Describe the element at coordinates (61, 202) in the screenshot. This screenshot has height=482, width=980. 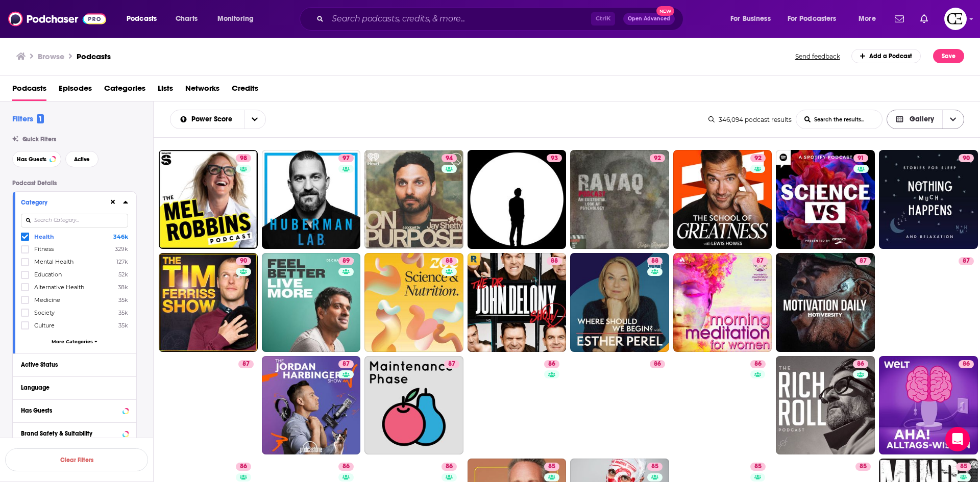
I see `div: Category` at that location.